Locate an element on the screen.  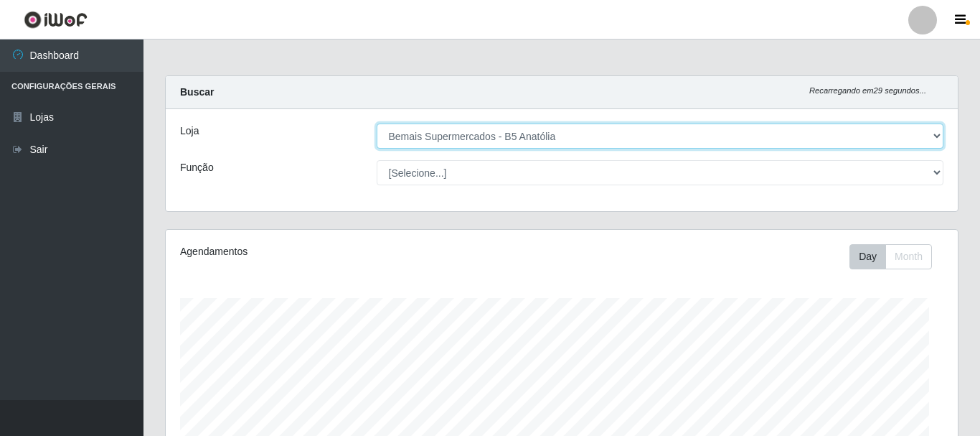
i: Recarregando em 29 segundos... is located at coordinates (868, 90).